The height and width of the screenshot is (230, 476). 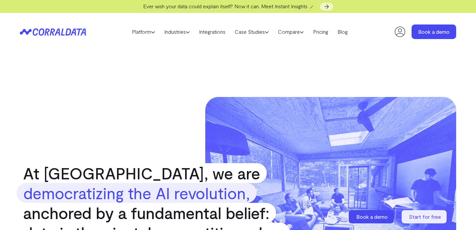 I want to click on span: Start for free, so click(x=425, y=216).